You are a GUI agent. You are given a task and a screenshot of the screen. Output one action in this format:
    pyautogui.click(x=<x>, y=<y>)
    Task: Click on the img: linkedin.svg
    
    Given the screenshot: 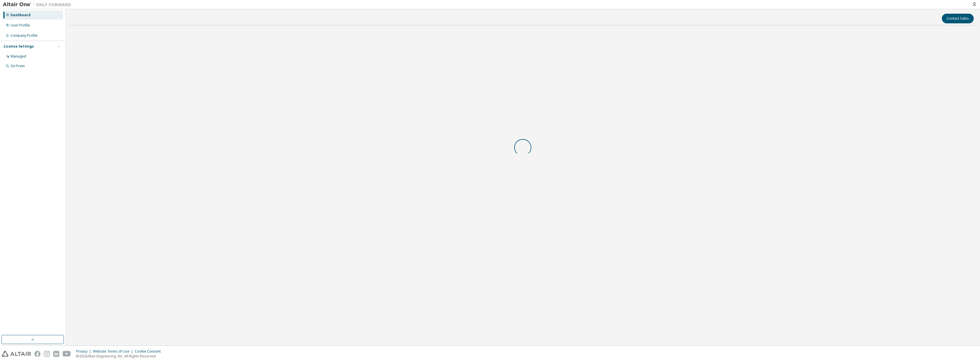 What is the action you would take?
    pyautogui.click(x=56, y=354)
    